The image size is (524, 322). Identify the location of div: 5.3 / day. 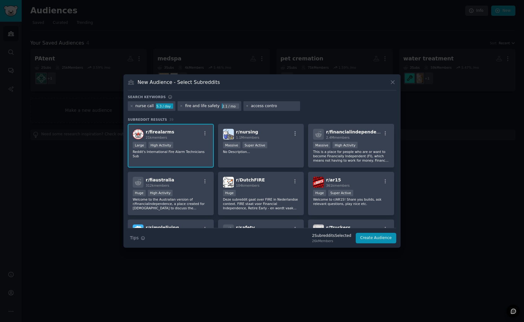
(165, 106).